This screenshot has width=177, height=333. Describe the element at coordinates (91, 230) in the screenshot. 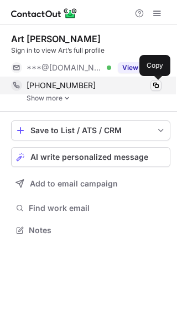

I see `button: Notes` at that location.